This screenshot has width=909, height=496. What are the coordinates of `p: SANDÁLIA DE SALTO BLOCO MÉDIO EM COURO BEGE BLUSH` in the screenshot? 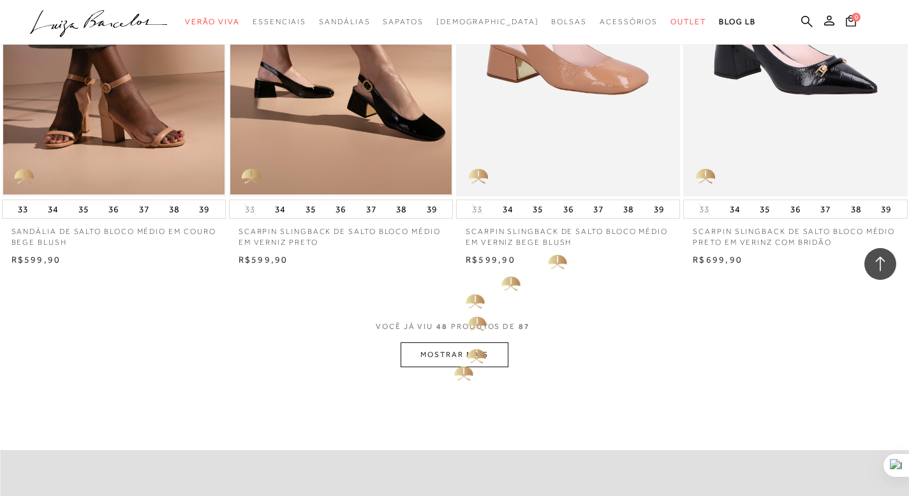 It's located at (114, 233).